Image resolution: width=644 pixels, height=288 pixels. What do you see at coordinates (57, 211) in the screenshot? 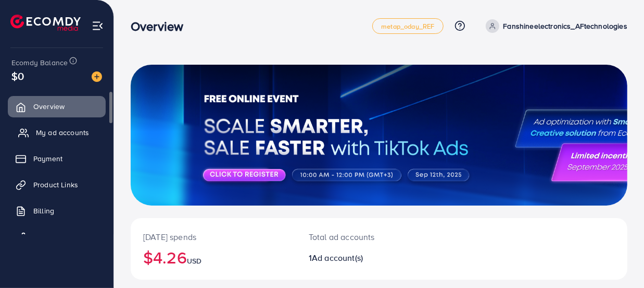
I see `a: Billing` at bounding box center [57, 211].